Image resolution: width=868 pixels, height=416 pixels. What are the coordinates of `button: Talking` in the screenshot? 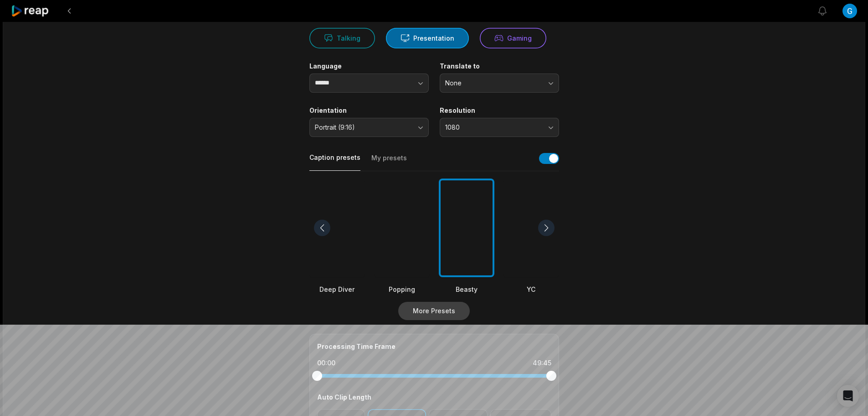 It's located at (342, 38).